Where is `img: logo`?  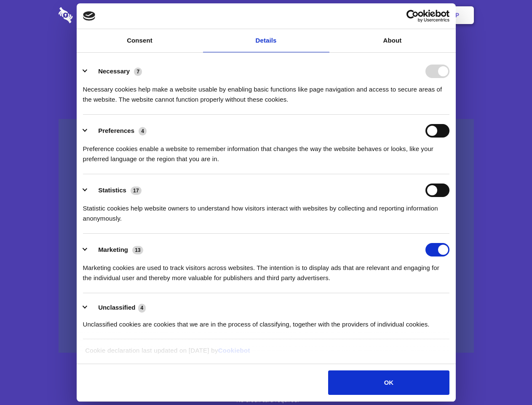 img: logo is located at coordinates (89, 16).